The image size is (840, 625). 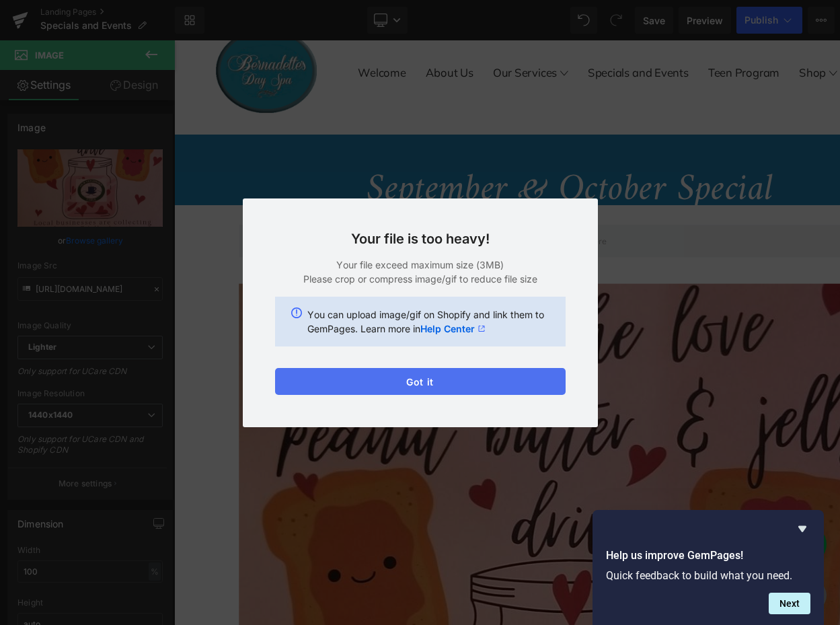 What do you see at coordinates (420, 239) in the screenshot?
I see `h3: Your file is too heavy!` at bounding box center [420, 239].